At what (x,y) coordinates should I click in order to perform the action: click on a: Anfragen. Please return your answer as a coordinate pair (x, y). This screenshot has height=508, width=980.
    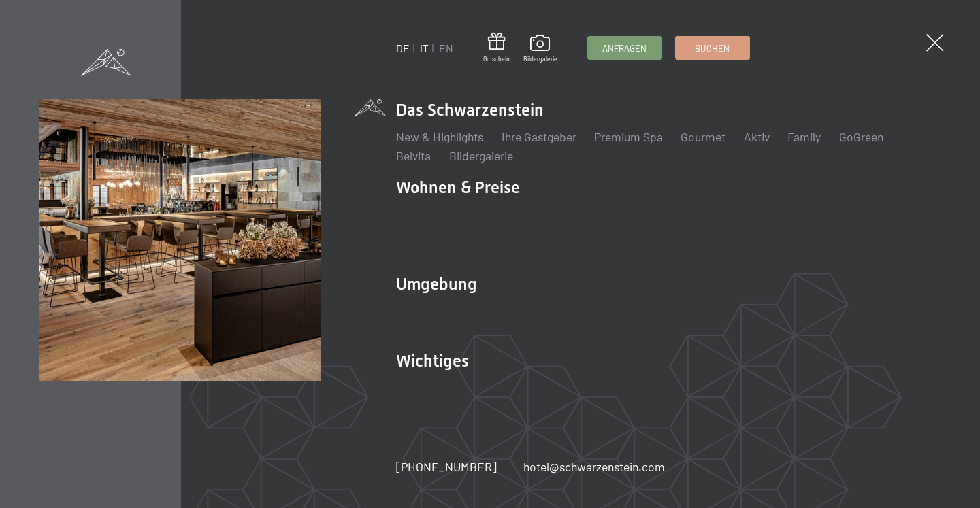
    Looking at the image, I should click on (625, 48).